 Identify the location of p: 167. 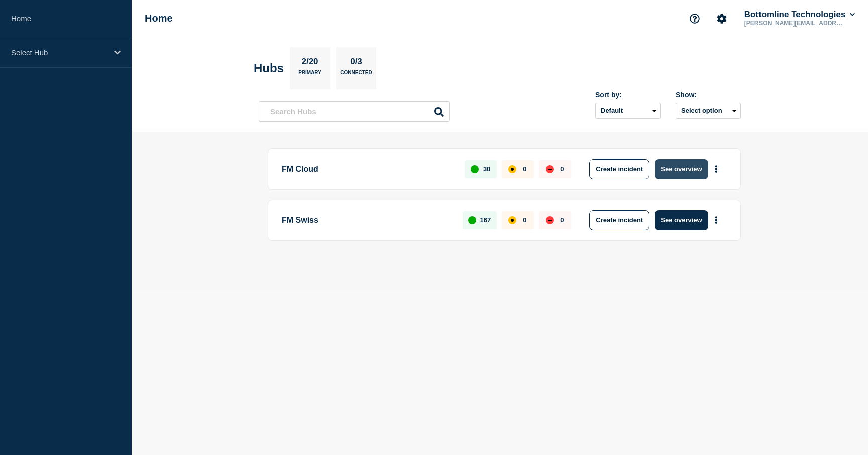
(486, 220).